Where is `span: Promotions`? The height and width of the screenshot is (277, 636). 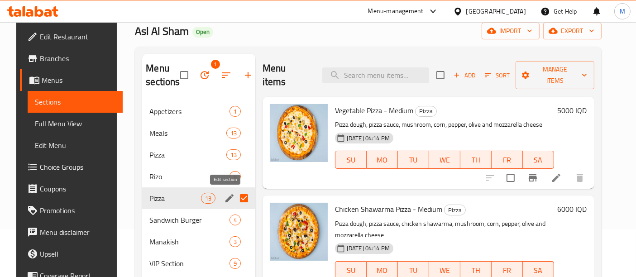 span: Promotions is located at coordinates (77, 210).